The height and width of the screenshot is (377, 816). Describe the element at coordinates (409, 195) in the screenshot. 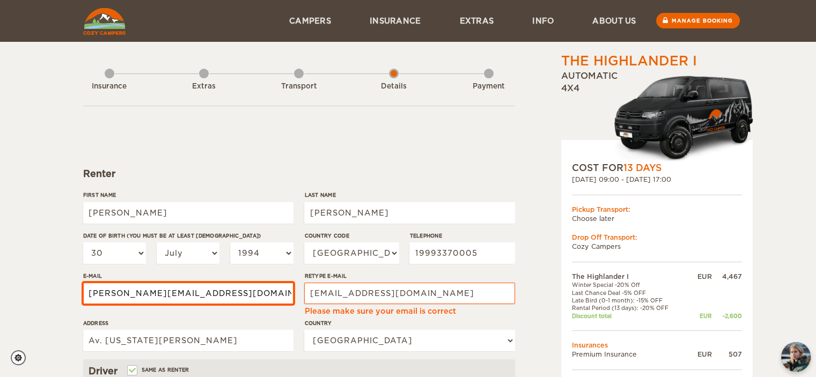

I see `label: Last Name` at that location.